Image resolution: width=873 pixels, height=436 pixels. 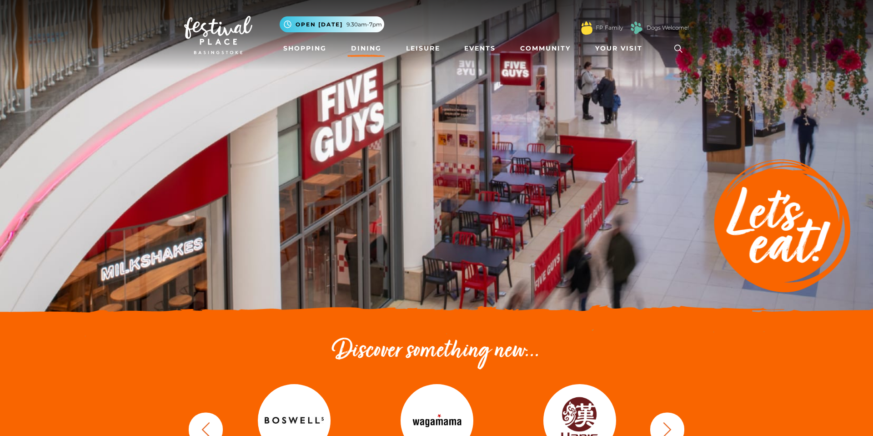 What do you see at coordinates (621, 48) in the screenshot?
I see `a: Your Visit` at bounding box center [621, 48].